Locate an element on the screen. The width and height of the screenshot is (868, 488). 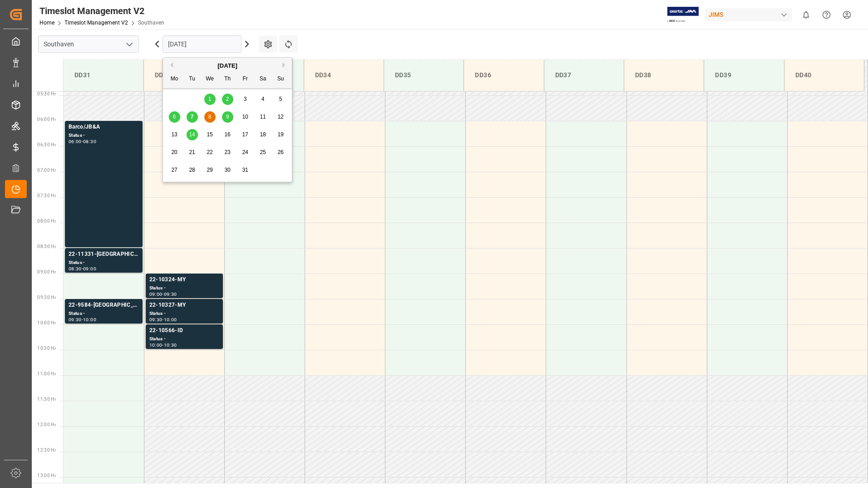
div: Choose Friday, October 10th, 2025 is located at coordinates (245, 117).